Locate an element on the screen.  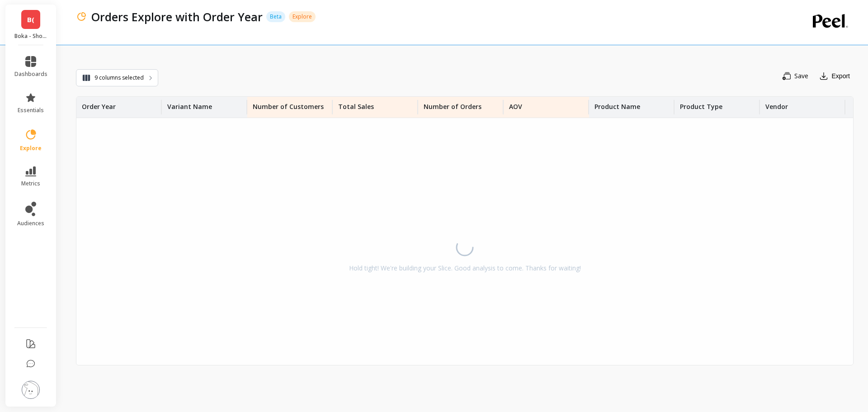
p: Number of Customers is located at coordinates (288, 104).